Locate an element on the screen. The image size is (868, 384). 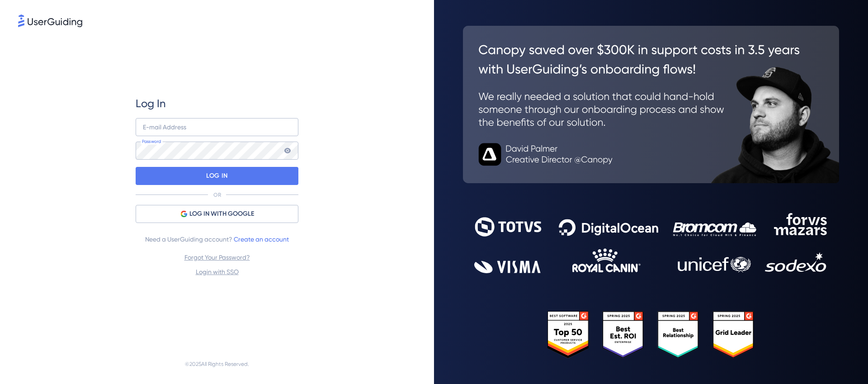
a: Forgot Your Password? is located at coordinates (217, 258).